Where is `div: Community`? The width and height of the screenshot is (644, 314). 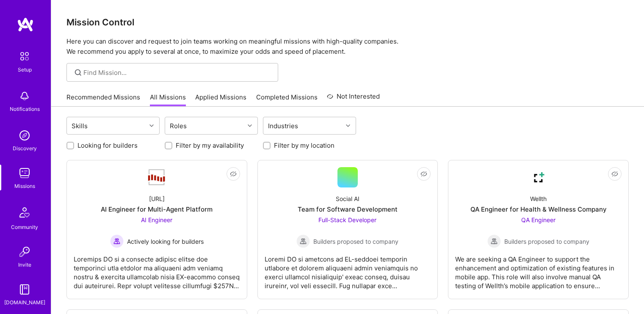 div: Community is located at coordinates (25, 227).